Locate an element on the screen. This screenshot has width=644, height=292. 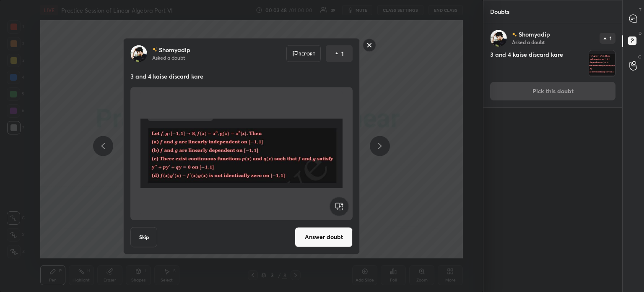
p: T is located at coordinates (640, 10).